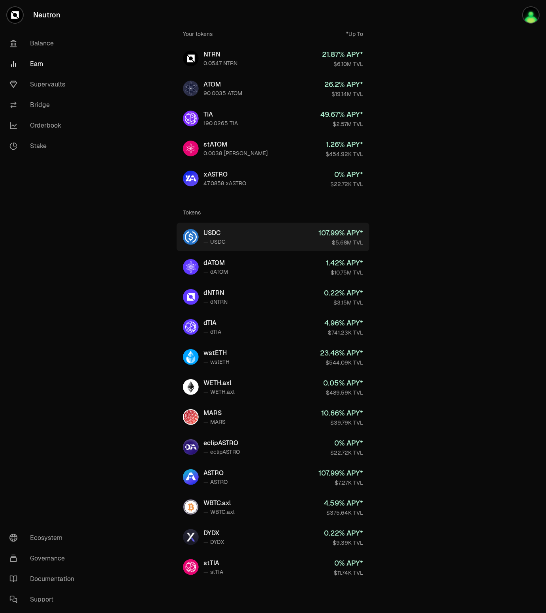 Image resolution: width=546 pixels, height=613 pixels. Describe the element at coordinates (343, 383) in the screenshot. I see `div: 0.05 % APY*` at that location.